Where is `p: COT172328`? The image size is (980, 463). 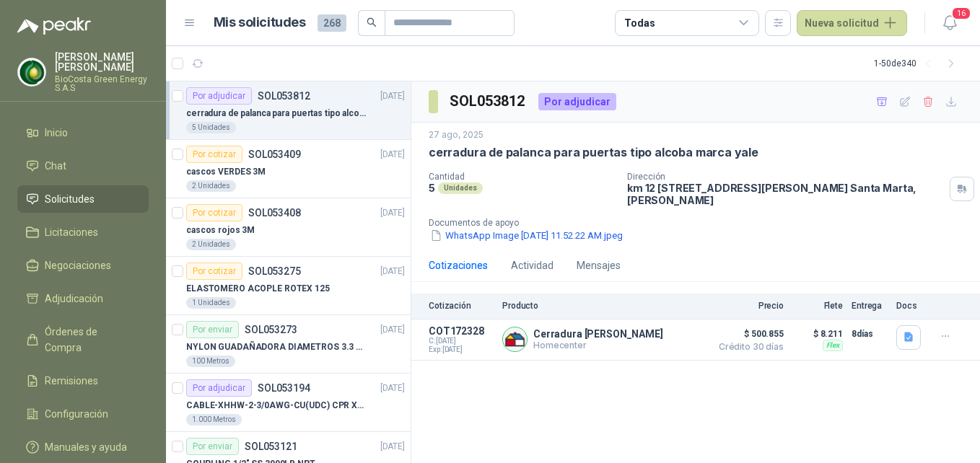
p: COT172328 is located at coordinates (461, 331).